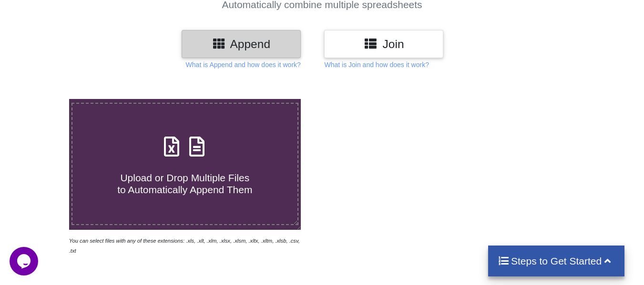 This screenshot has width=644, height=285. Describe the element at coordinates (384, 44) in the screenshot. I see `h3: Join` at that location.